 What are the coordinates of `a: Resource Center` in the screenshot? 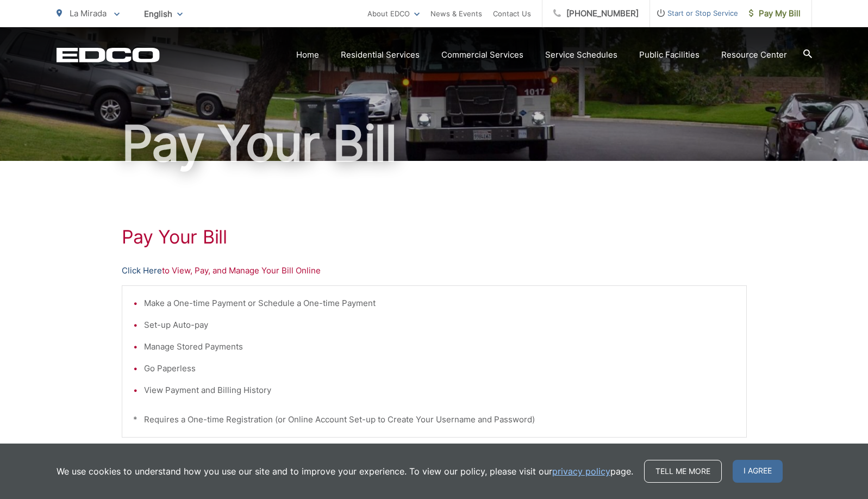 It's located at (754, 55).